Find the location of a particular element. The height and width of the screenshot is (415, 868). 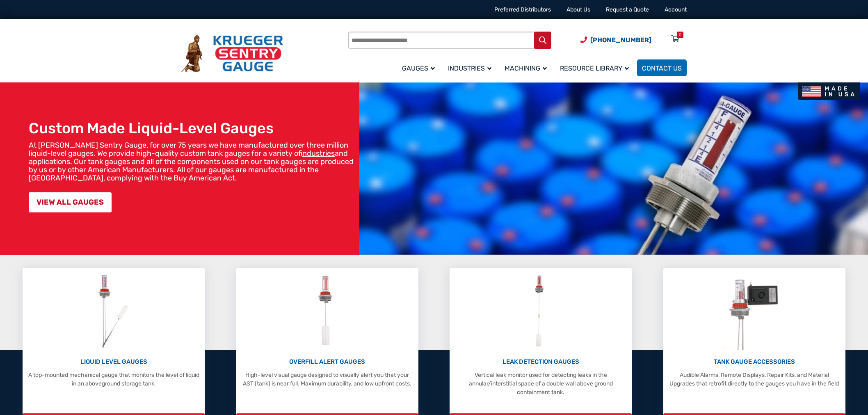

a: Resource Library is located at coordinates (596, 67).